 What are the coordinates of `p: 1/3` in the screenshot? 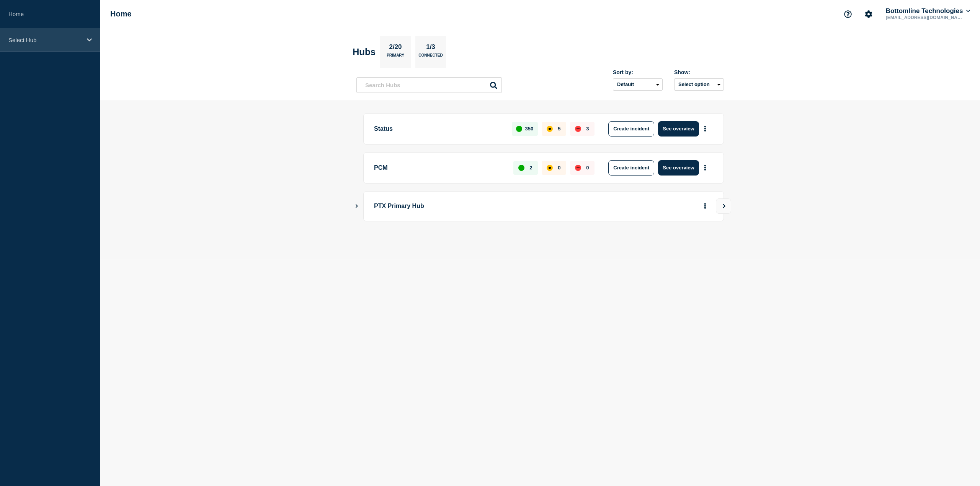 It's located at (431, 48).